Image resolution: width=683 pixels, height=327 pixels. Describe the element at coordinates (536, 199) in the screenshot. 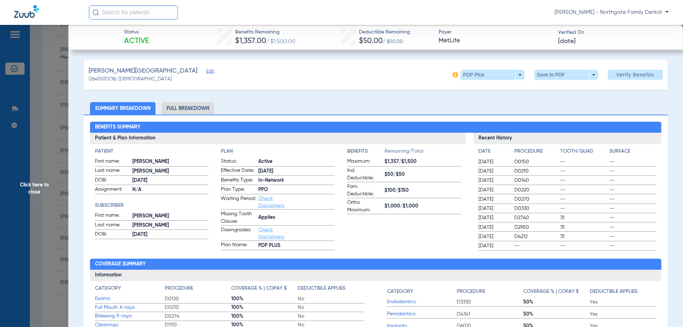

I see `span: D0270` at that location.